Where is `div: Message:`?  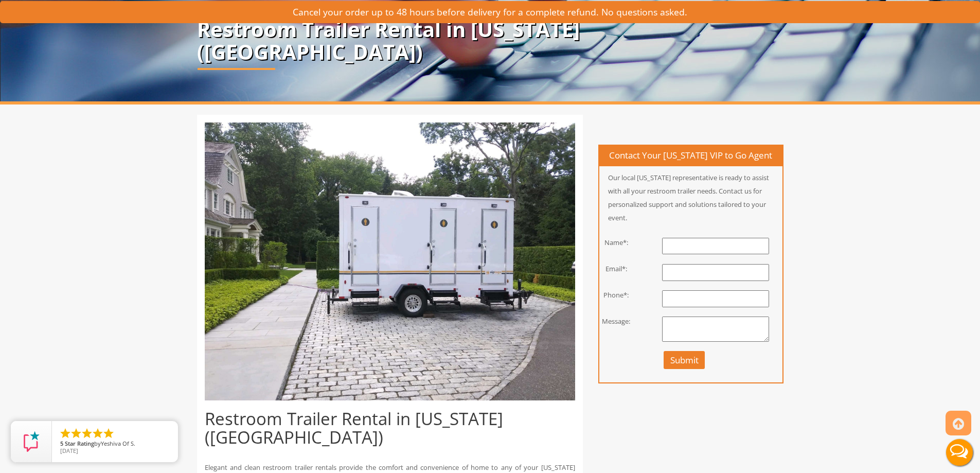 div: Message: is located at coordinates (616, 321).